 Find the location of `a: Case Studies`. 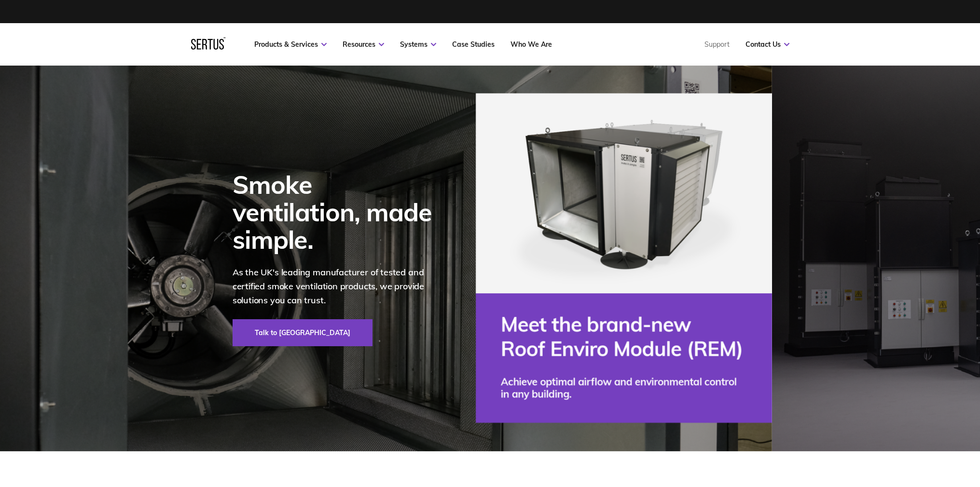

a: Case Studies is located at coordinates (474, 44).